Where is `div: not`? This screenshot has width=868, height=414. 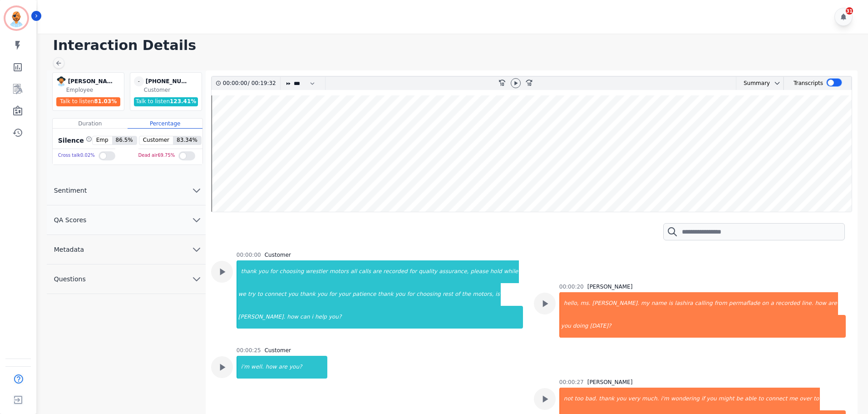 div: not is located at coordinates (567, 399).